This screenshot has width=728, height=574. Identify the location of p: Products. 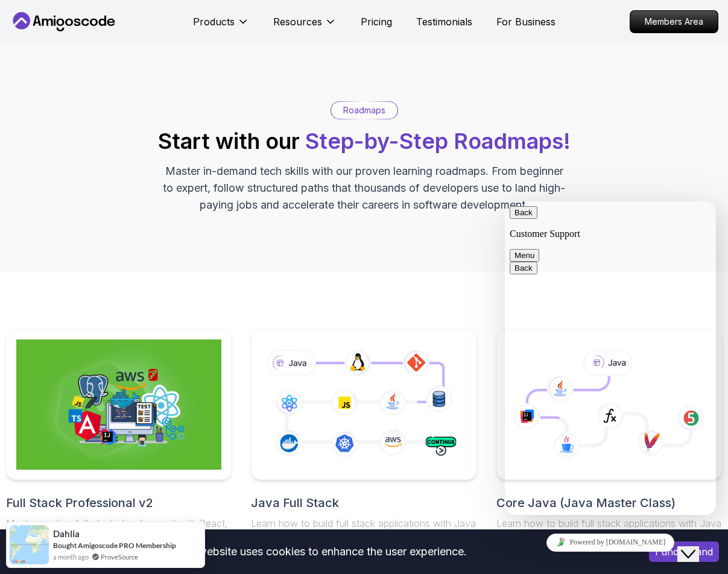
(214, 21).